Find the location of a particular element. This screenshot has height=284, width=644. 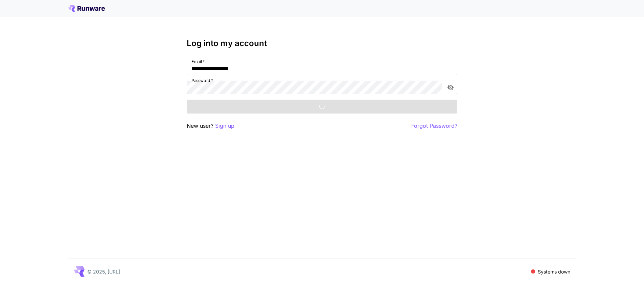

p: Forgot Password? is located at coordinates (434, 126).